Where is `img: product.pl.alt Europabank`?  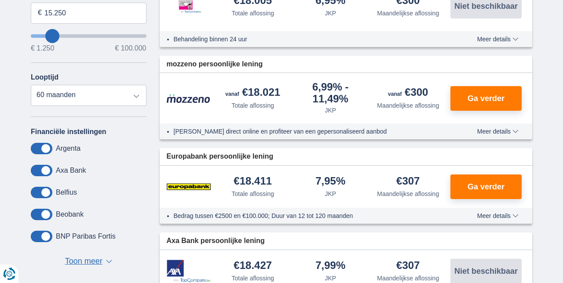 img: product.pl.alt Europabank is located at coordinates (189, 187).